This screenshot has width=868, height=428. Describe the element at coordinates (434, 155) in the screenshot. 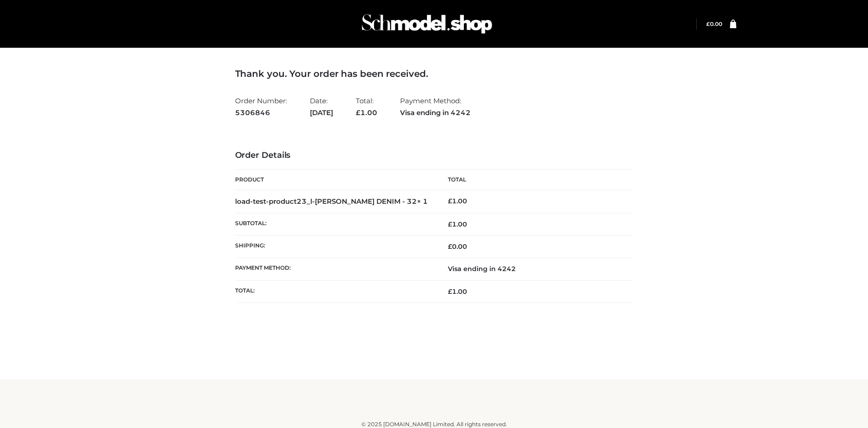

I see `h3: Order Details` at that location.